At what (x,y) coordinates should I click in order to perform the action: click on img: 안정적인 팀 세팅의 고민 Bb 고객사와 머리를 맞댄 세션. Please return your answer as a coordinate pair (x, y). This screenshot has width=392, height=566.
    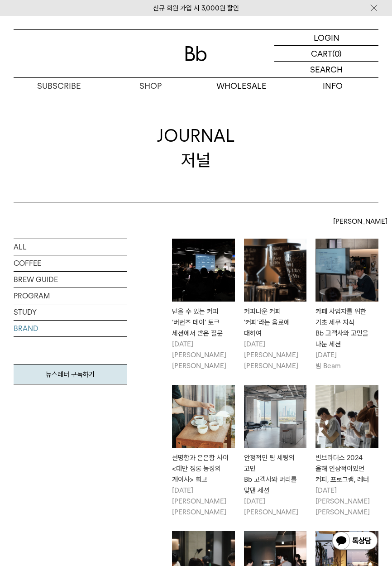
    Looking at the image, I should click on (275, 416).